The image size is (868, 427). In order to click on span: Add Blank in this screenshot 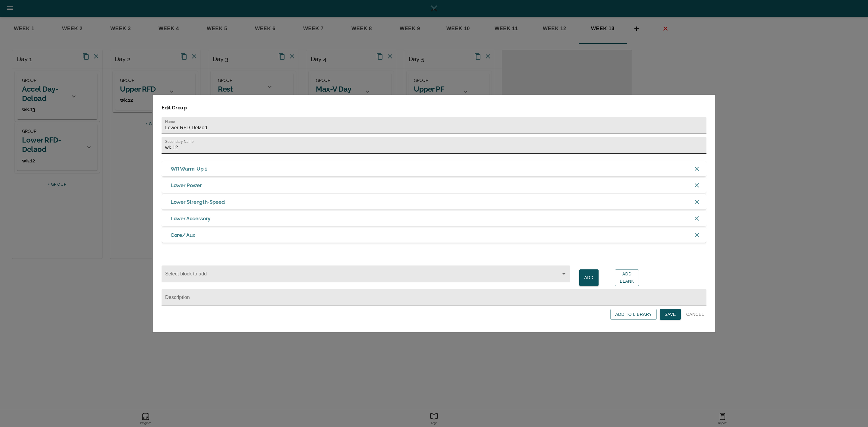, I will do `click(627, 278)`.